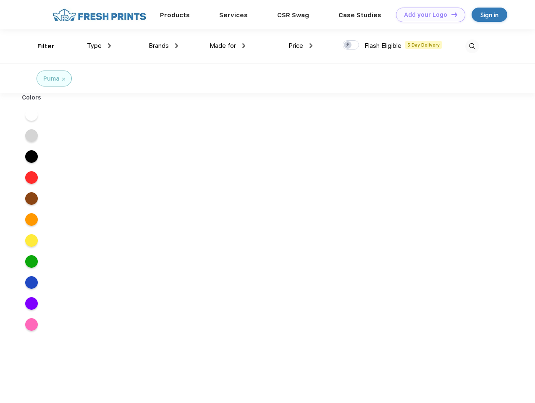  I want to click on img: fo%20logo%202.webp, so click(99, 15).